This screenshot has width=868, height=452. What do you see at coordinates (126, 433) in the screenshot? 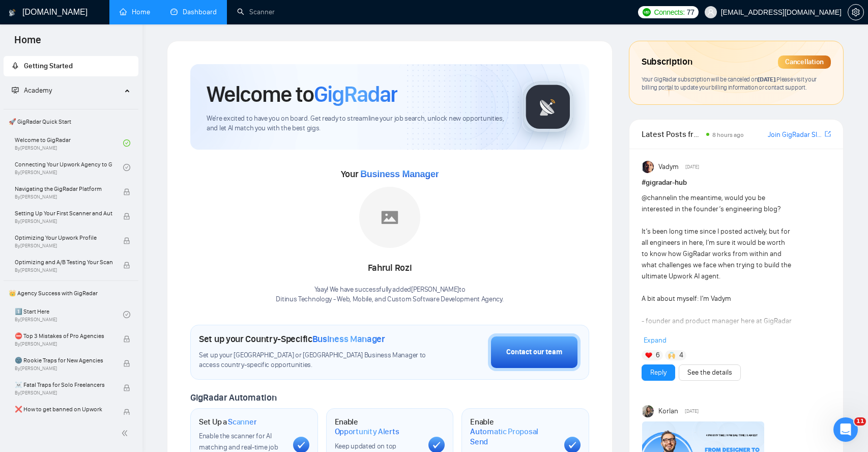
I see `span: double-left` at bounding box center [126, 433].